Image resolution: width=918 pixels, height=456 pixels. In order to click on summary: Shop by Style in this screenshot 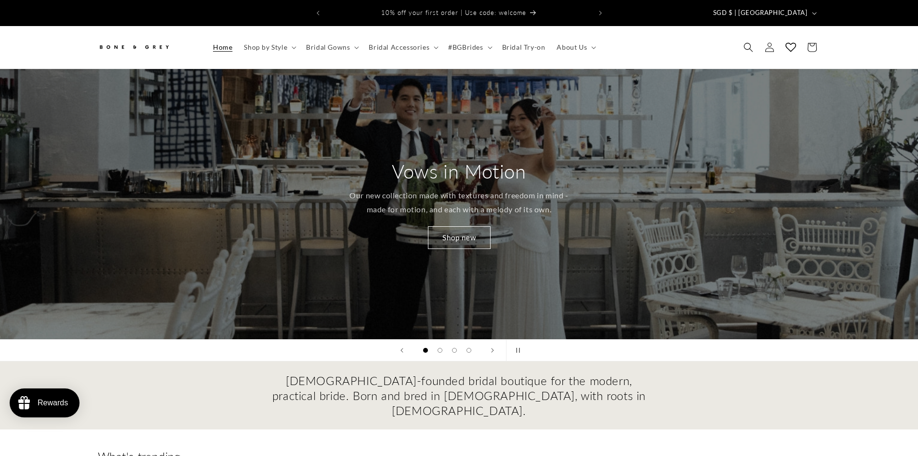, I will do `click(269, 47)`.